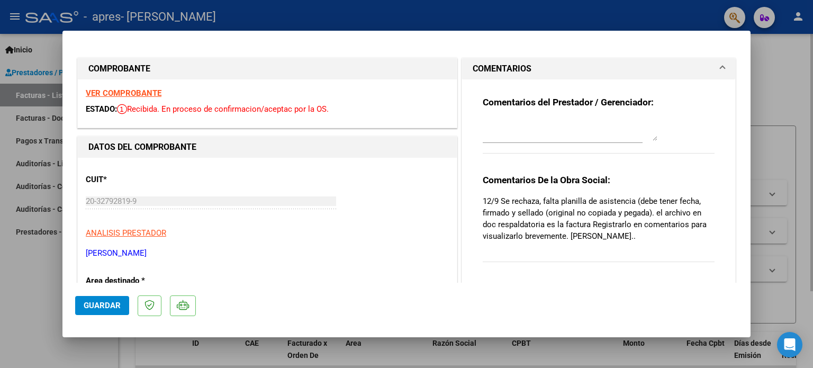 The image size is (813, 368). Describe the element at coordinates (101, 109) in the screenshot. I see `span: ESTADO:` at that location.